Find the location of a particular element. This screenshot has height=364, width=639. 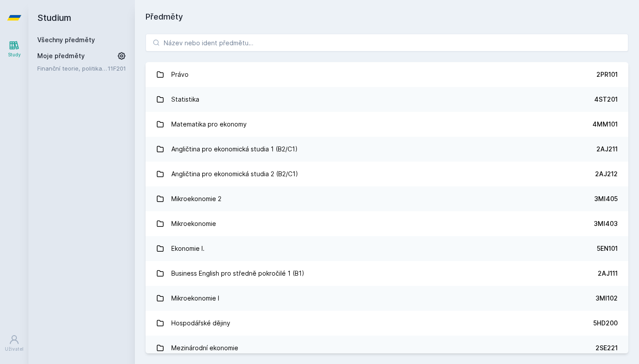

a: Study is located at coordinates (14, 49).